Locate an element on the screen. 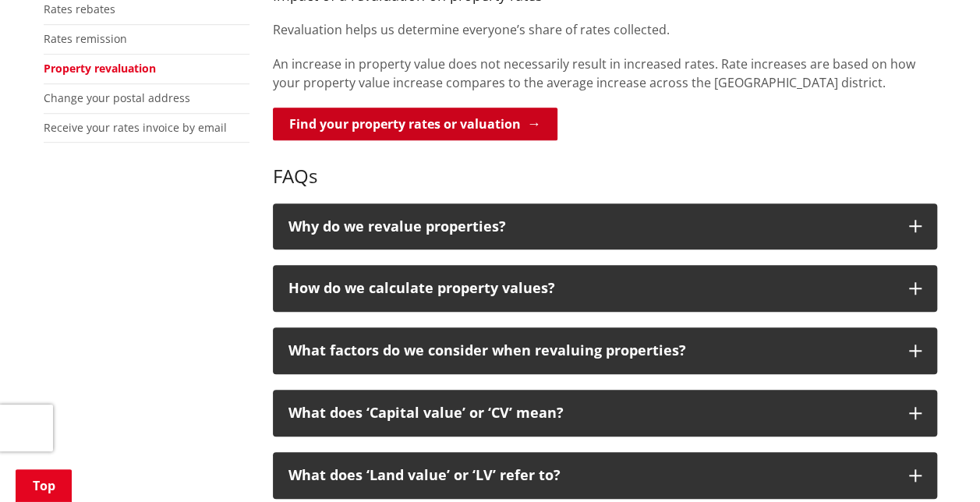 The image size is (980, 502). p: What does ‘Capital value’ or ‘CV’ mean? is located at coordinates (591, 413).